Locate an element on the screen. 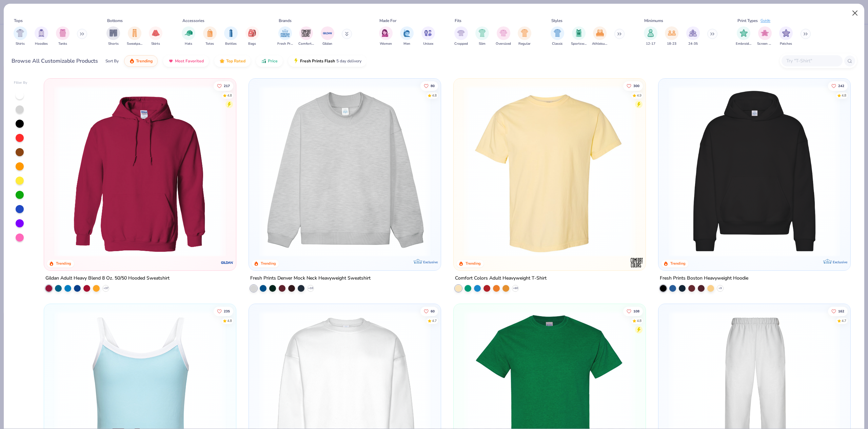  span: Cropped is located at coordinates (461, 43).